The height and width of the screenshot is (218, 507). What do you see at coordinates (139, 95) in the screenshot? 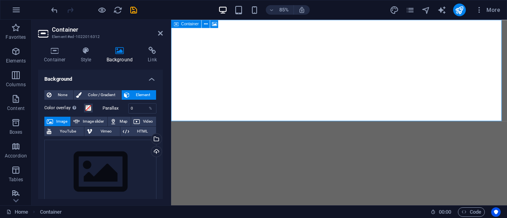
I see `button: Element` at bounding box center [139, 95].